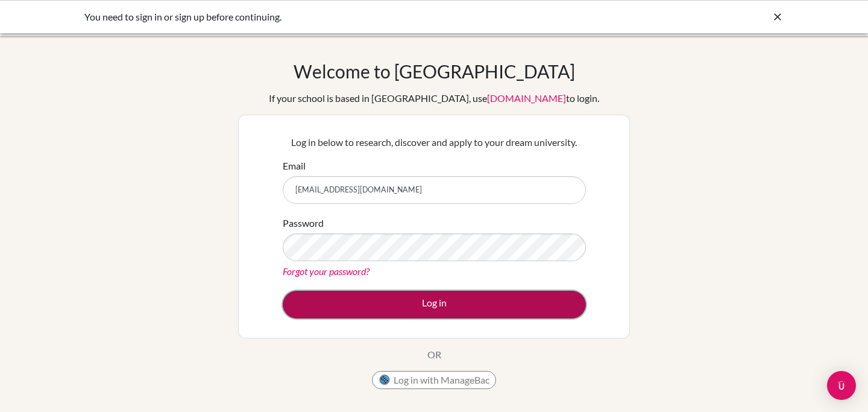 This screenshot has width=868, height=412. Describe the element at coordinates (434, 305) in the screenshot. I see `button: Log in` at that location.